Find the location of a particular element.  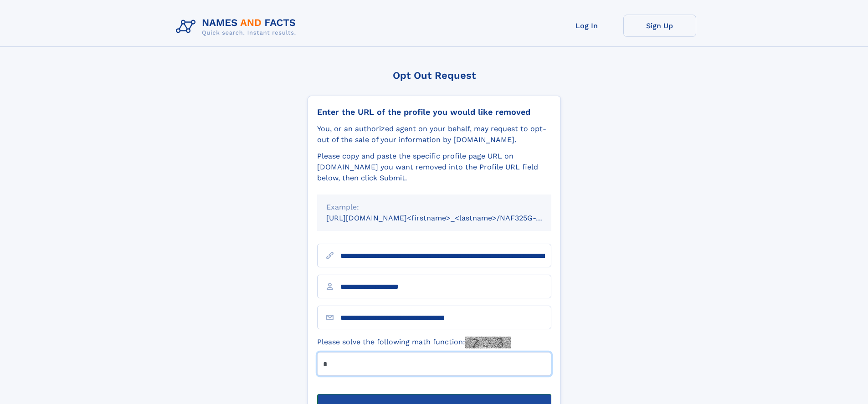

img: Logo Names and Facts is located at coordinates (238, 27).